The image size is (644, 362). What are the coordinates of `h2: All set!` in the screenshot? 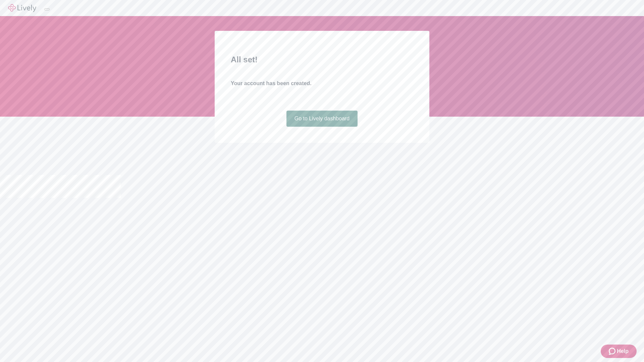 It's located at (322, 60).